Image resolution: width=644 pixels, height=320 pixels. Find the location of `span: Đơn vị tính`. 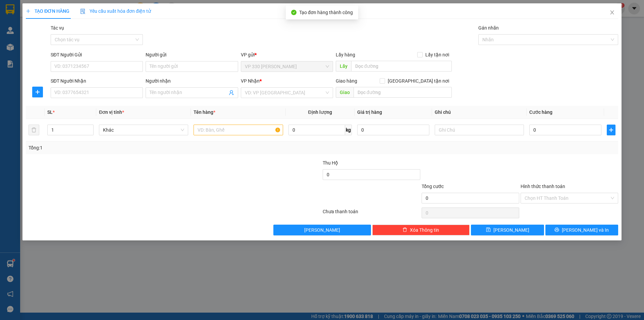

span: Đơn vị tính is located at coordinates (112, 112).